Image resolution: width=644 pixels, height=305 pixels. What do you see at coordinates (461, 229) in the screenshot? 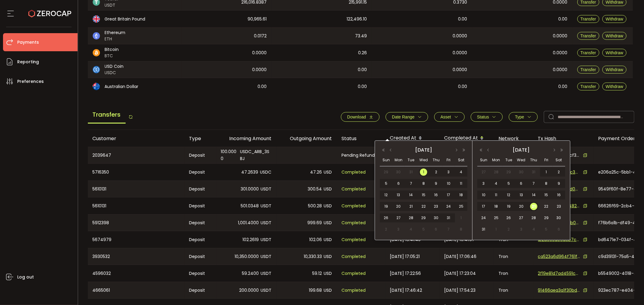
I see `span: 8` at bounding box center [461, 229].